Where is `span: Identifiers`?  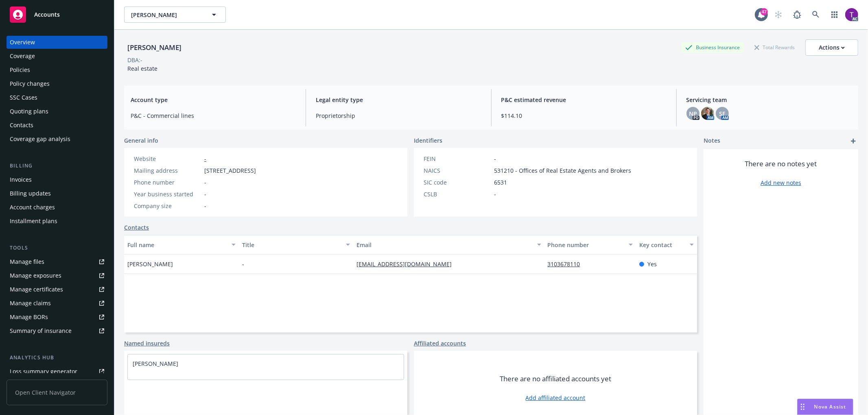 span: Identifiers is located at coordinates (428, 140).